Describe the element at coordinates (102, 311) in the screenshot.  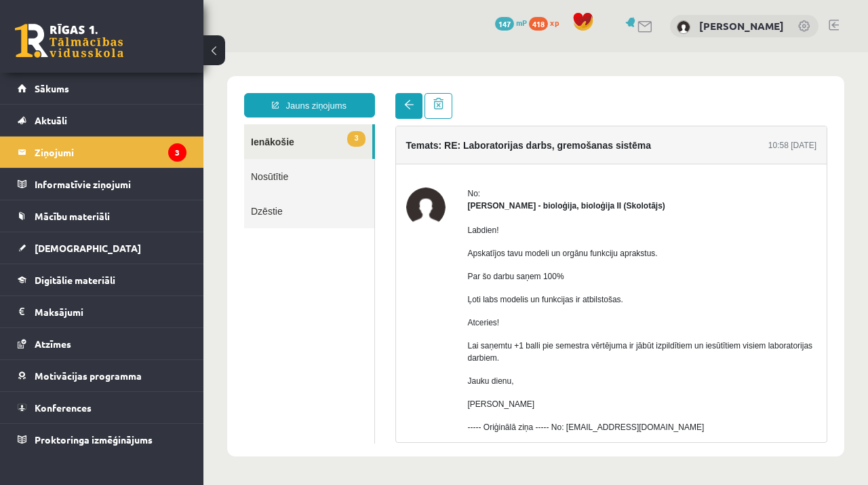
I see `a: Maksājumi` at that location.